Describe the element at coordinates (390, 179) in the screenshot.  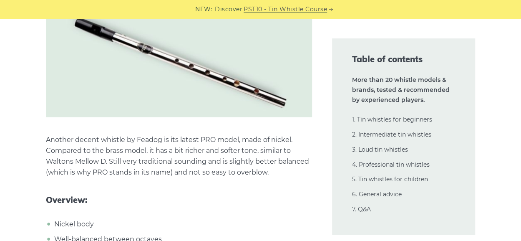
I see `a: 5. Tin whistles for children` at that location.